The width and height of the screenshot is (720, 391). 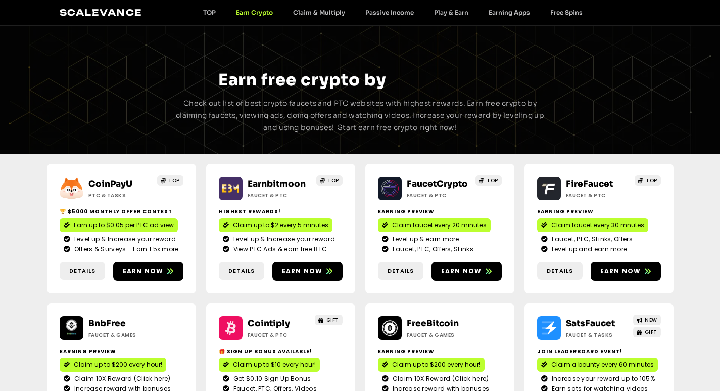 I want to click on span: Get $0.10 Sign Up Bonus, so click(x=271, y=379).